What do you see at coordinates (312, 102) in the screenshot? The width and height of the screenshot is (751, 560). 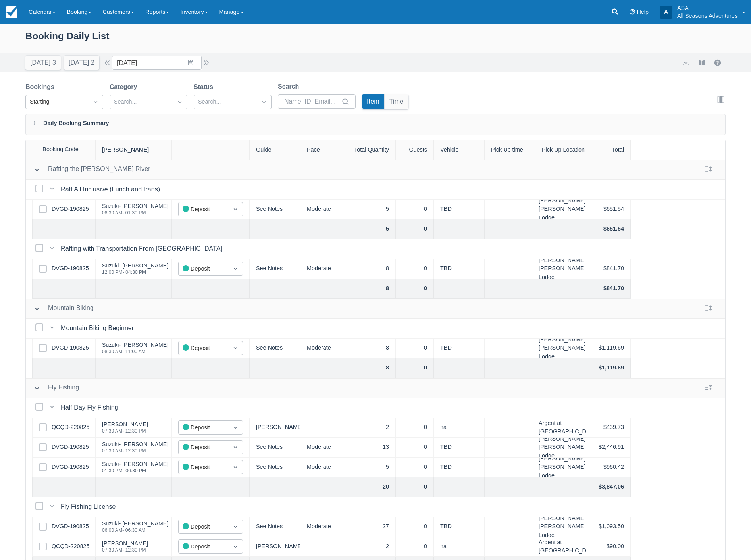 I see `input: Name, ID, Email...` at bounding box center [312, 102].